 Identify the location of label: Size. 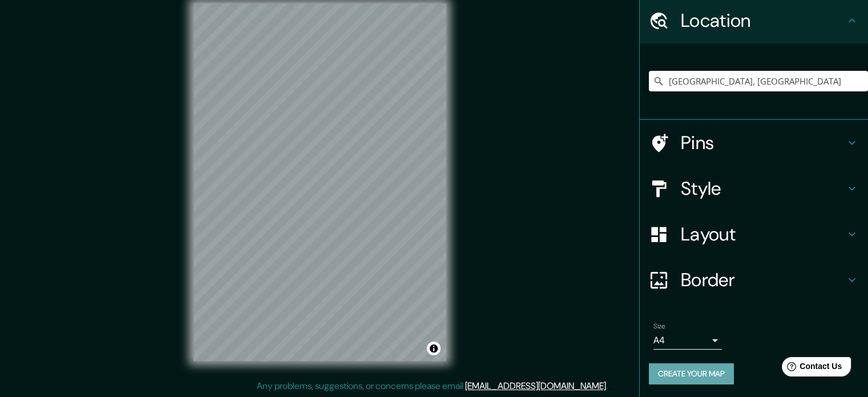
(659, 326).